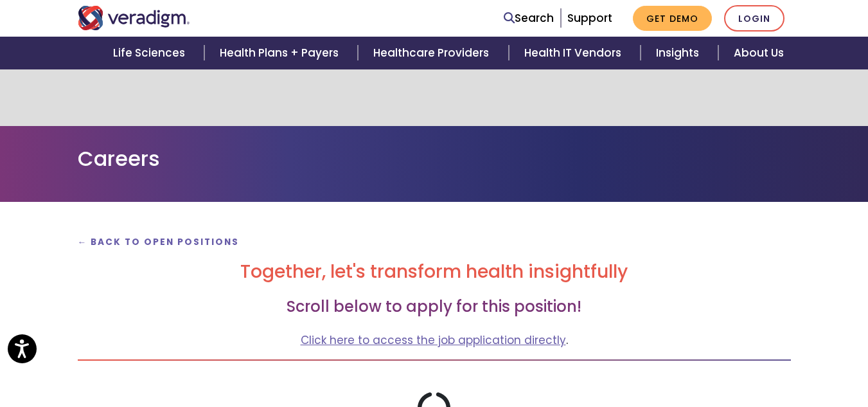  What do you see at coordinates (759, 53) in the screenshot?
I see `a: About Us` at bounding box center [759, 53].